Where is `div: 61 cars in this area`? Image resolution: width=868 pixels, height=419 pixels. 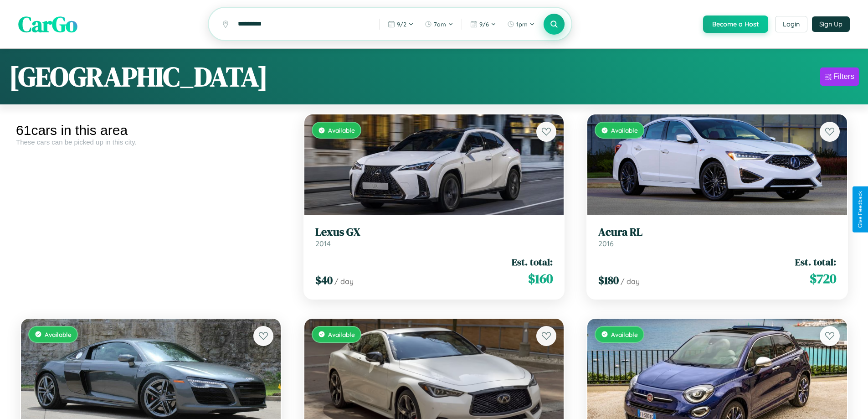
div: 61 cars in this area is located at coordinates (151, 131).